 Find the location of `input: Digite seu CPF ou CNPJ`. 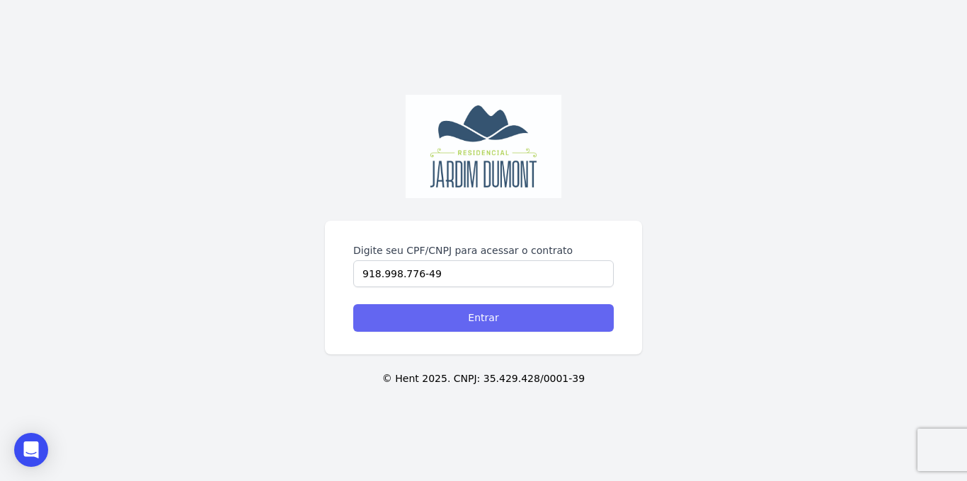

input: Digite seu CPF ou CNPJ is located at coordinates (483, 274).